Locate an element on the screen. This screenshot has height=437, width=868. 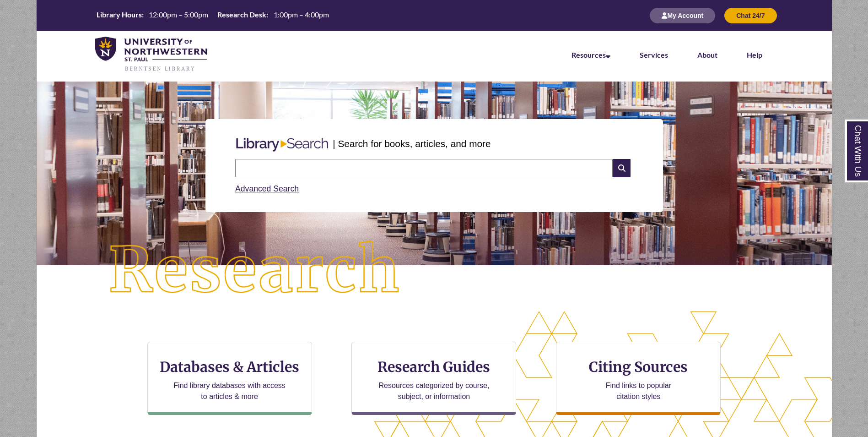
a: About is located at coordinates (707, 55).